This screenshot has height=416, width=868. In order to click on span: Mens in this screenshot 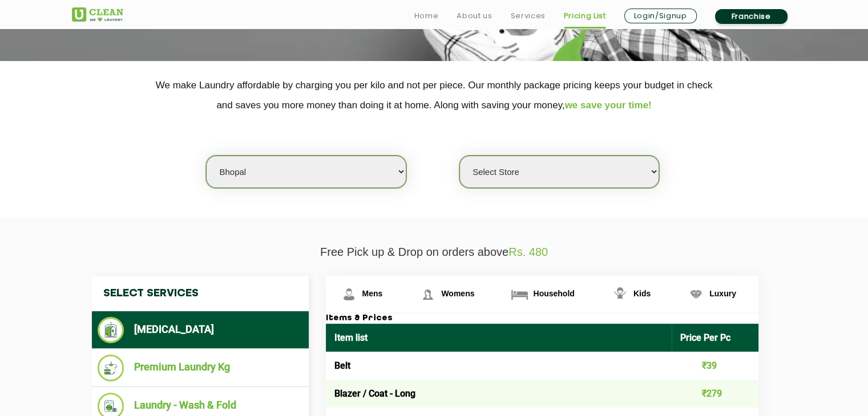, I will do `click(373, 294)`.